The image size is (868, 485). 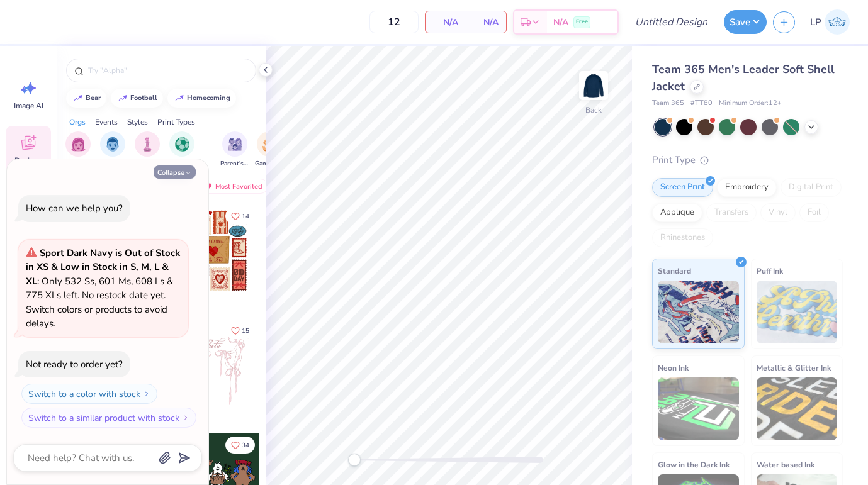 What do you see at coordinates (246, 445) in the screenshot?
I see `span: 34` at bounding box center [246, 445].